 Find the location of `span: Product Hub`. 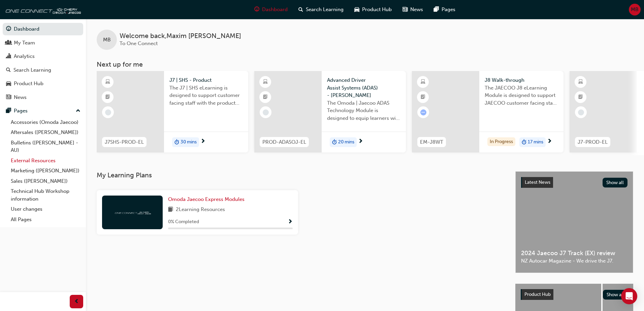

span: Product Hub is located at coordinates (377, 9).